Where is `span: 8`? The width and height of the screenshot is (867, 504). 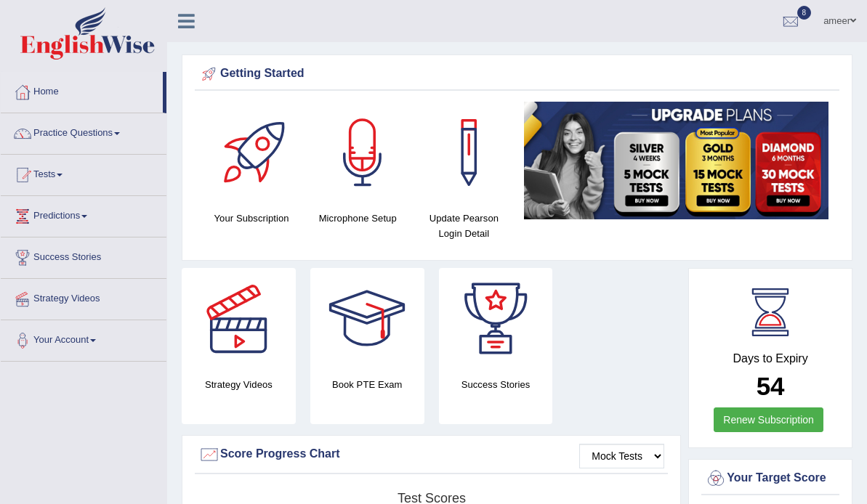
span: 8 is located at coordinates (805, 12).